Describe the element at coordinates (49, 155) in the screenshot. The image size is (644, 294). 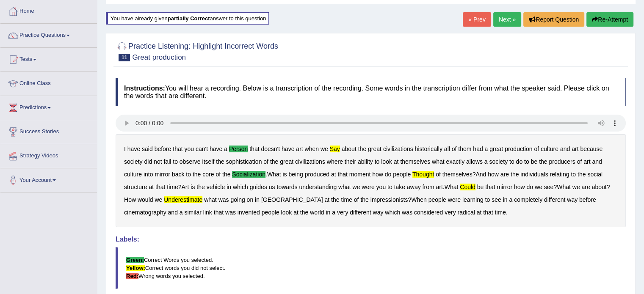
I see `a: Strategy Videos` at that location.